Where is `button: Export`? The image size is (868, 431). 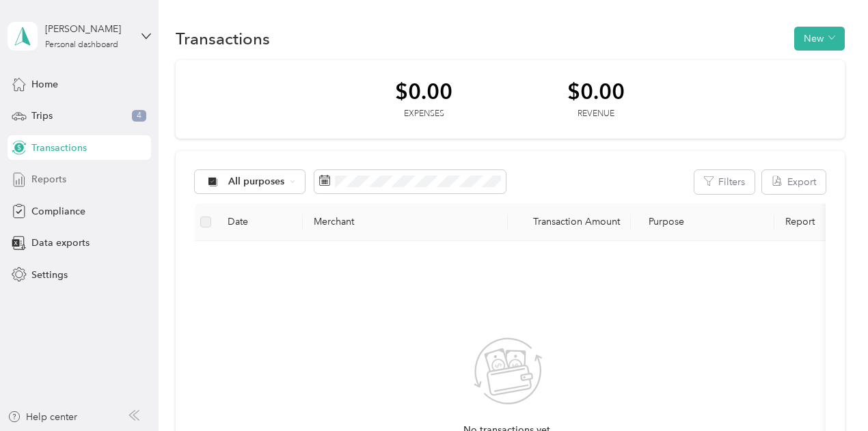 button: Export is located at coordinates (793, 182).